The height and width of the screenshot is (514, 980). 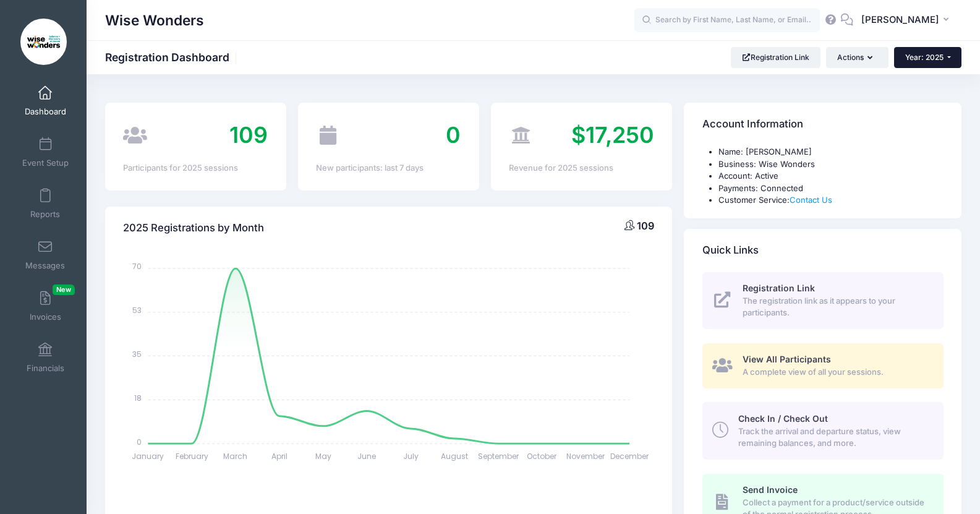 I want to click on span: Track the arrival and departure status, view remaining balances, and more., so click(x=834, y=437).